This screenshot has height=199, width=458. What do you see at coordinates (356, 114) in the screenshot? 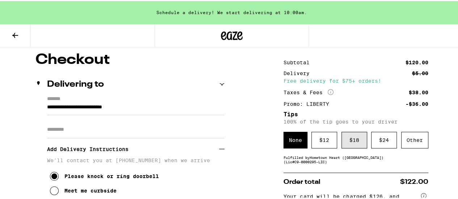
I see `h5: Tips` at bounding box center [356, 114].